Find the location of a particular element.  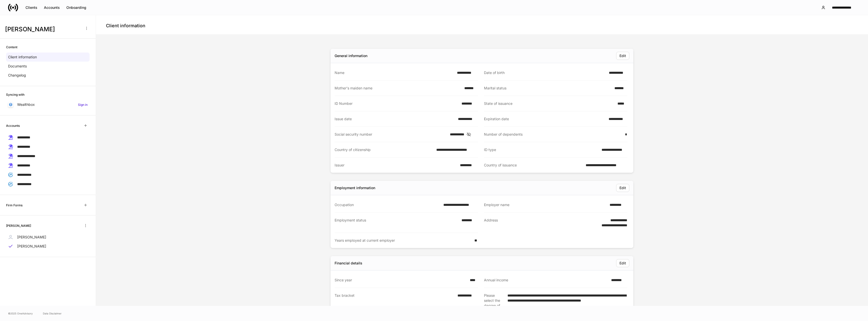

div: ID type is located at coordinates (541, 150).